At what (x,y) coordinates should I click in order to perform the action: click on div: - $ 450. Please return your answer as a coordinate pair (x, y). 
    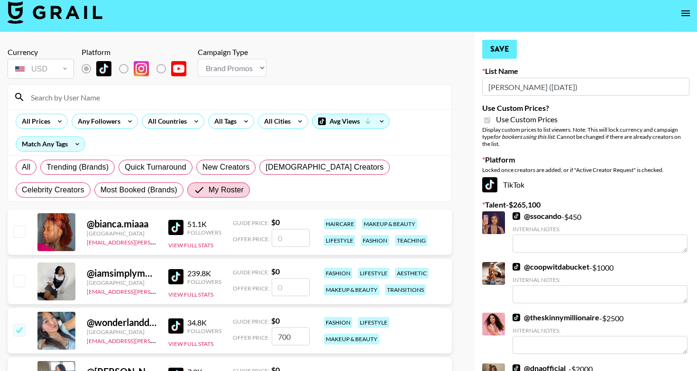
    Looking at the image, I should click on (600, 232).